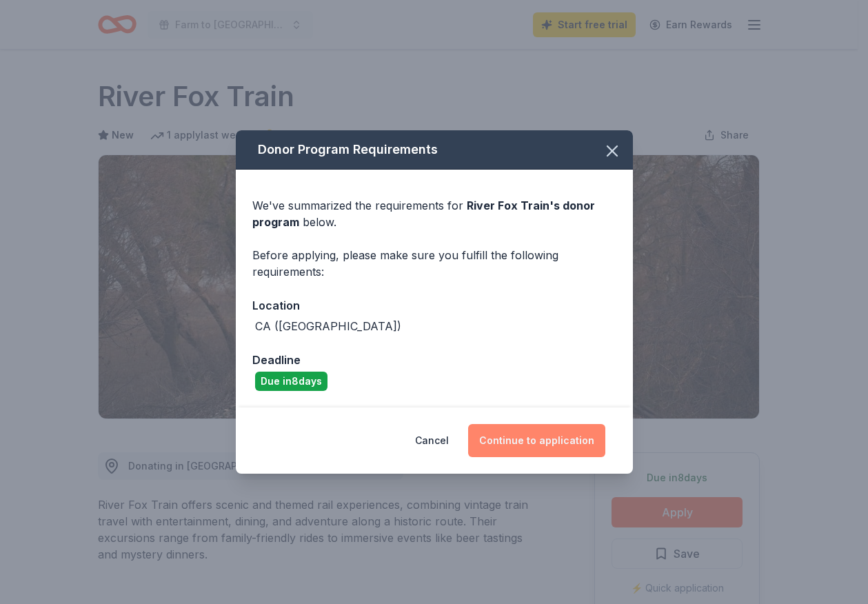  I want to click on button: Cancel, so click(432, 441).